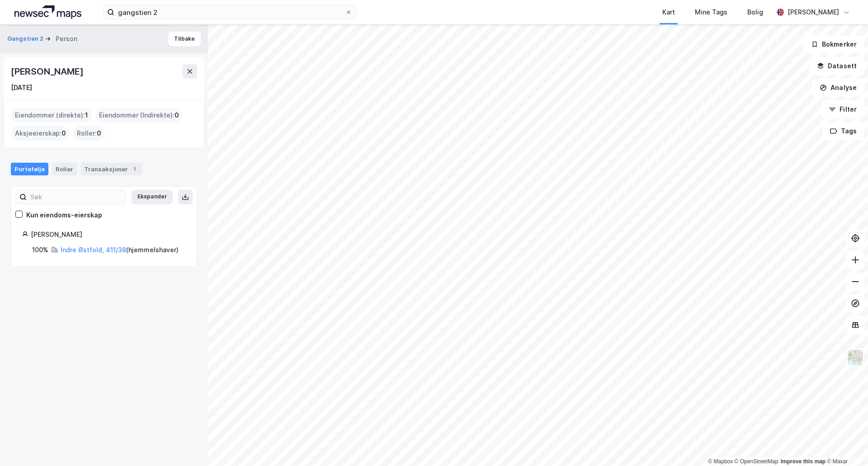 The height and width of the screenshot is (466, 868). What do you see at coordinates (152, 197) in the screenshot?
I see `button: Ekspander` at bounding box center [152, 197].